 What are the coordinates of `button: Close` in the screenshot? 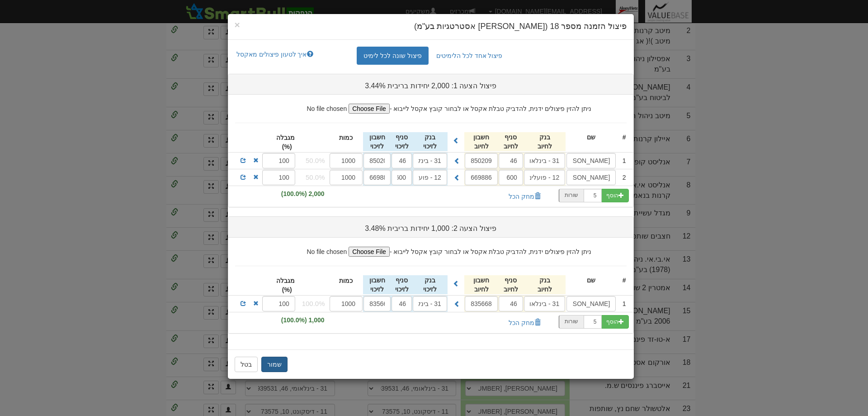 It's located at (237, 25).